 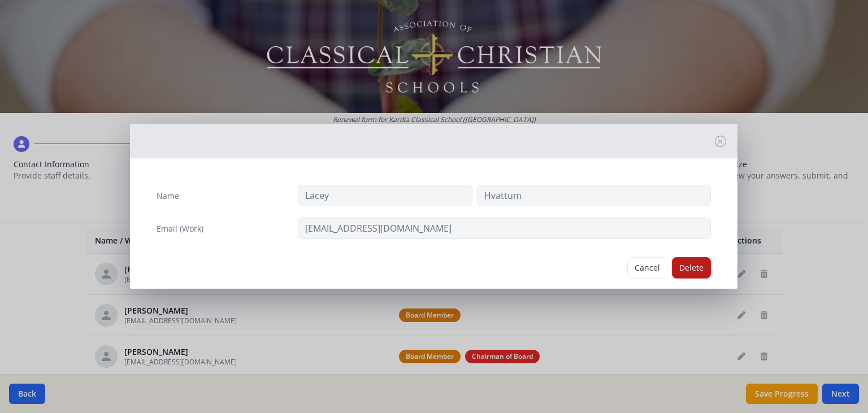 What do you see at coordinates (504, 229) in the screenshot?
I see `input: contact@site.com` at bounding box center [504, 229].